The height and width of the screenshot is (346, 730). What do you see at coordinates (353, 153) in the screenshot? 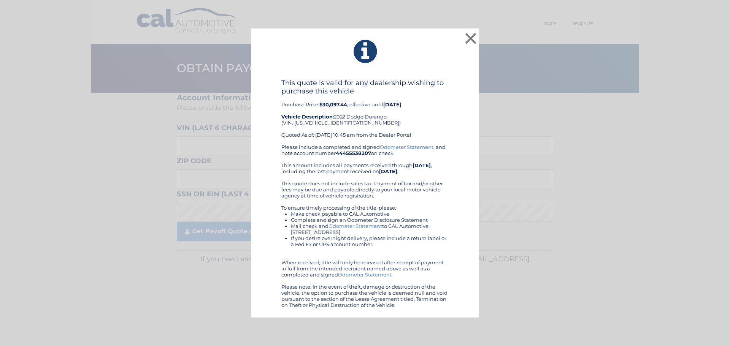
I see `b: 44455538207` at bounding box center [353, 153].